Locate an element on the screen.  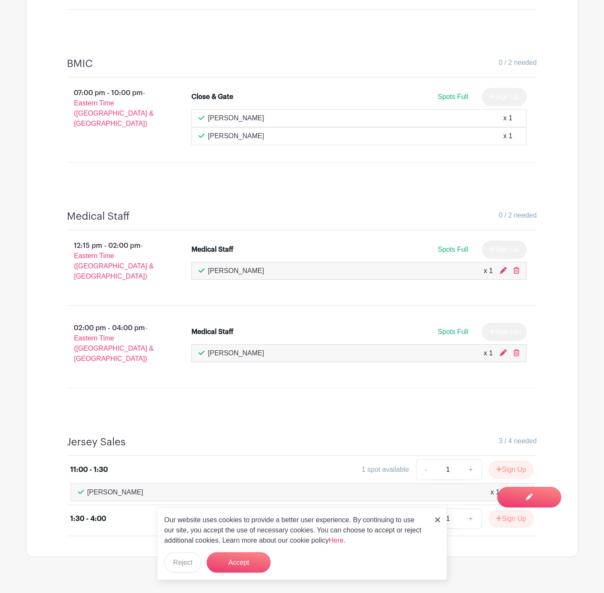
img: close_button-5f87c8562297e5c2d7936805f587ecaba9071eb48480494691a3f1689db116b3.svg is located at coordinates (438, 520).